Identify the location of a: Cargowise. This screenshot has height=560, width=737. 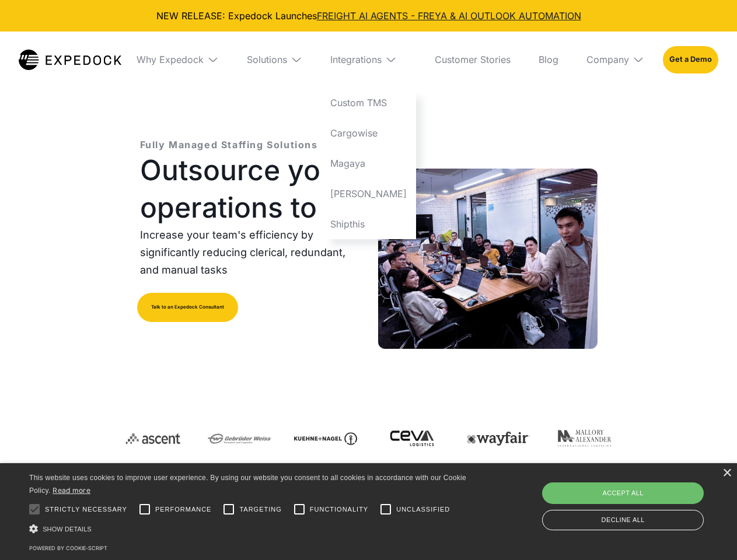
(368, 133).